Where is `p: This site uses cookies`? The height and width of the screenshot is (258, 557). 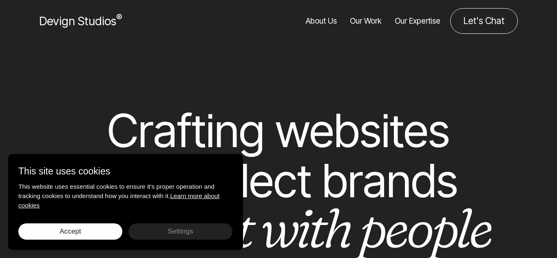 p: This site uses cookies is located at coordinates (126, 171).